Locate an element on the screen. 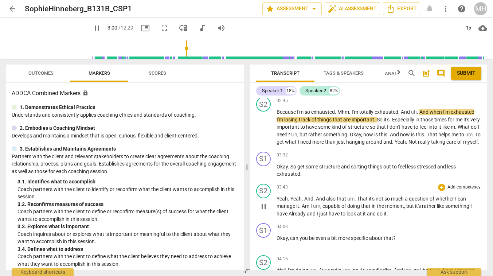 The image size is (493, 276). div: 3. 1. Identifies what to accomplish is located at coordinates (128, 182).